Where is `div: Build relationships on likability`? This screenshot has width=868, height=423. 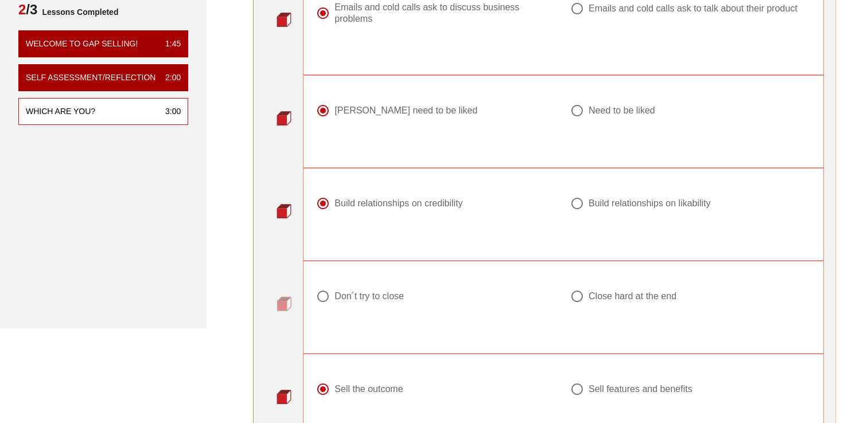 div: Build relationships on likability is located at coordinates (649, 203).